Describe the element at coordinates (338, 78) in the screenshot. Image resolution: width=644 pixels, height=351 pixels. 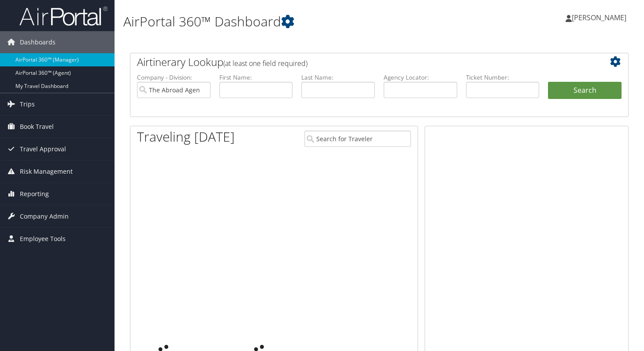
I see `label: Last Name:` at that location.